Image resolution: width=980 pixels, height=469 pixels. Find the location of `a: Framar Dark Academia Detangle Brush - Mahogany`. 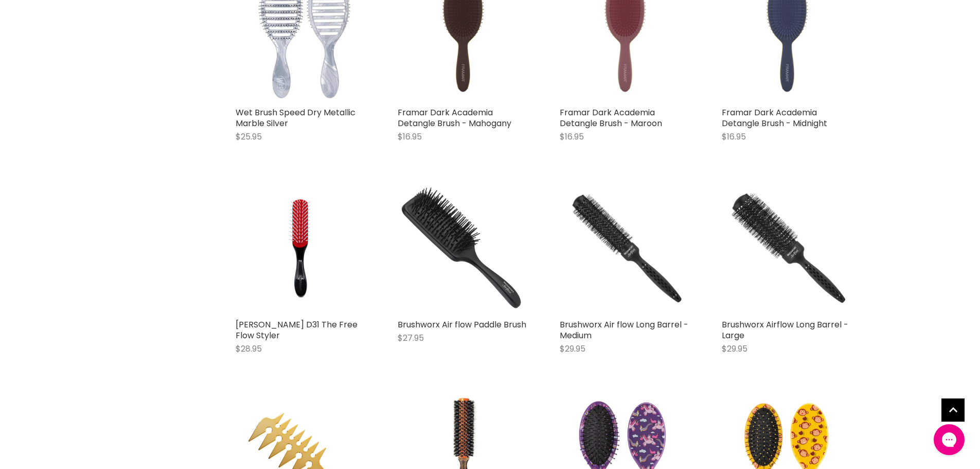

a: Framar Dark Academia Detangle Brush - Mahogany is located at coordinates (454, 118).